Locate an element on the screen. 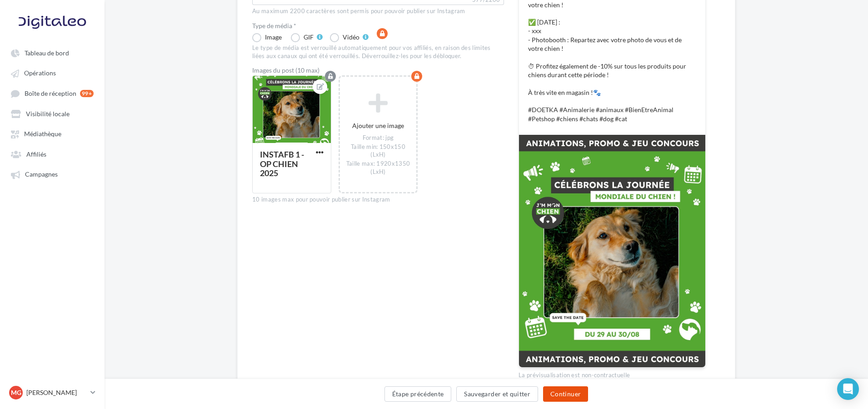  a: Médiathèque is located at coordinates (53, 134).